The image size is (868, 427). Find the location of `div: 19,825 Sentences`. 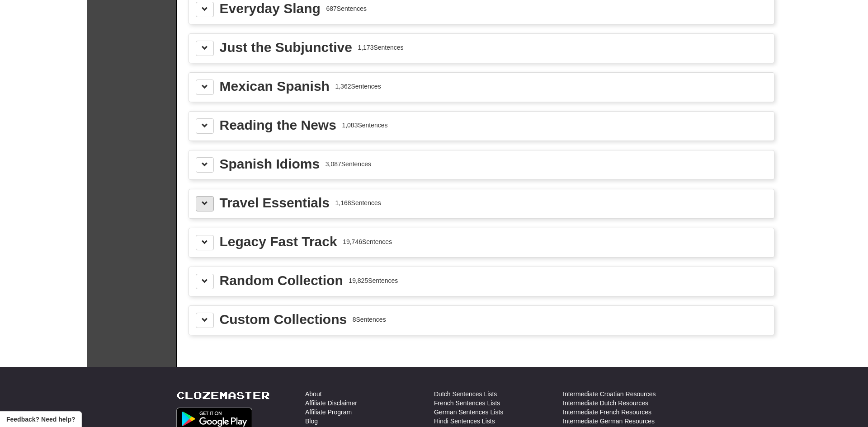

div: 19,825 Sentences is located at coordinates (373, 281).